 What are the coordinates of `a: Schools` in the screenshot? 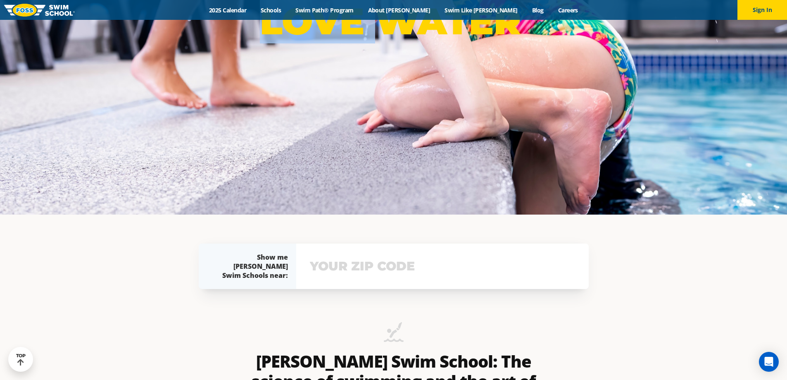 It's located at (271, 10).